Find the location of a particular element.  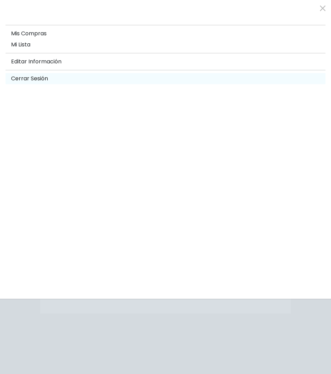

a: Mi Lista is located at coordinates (166, 45).